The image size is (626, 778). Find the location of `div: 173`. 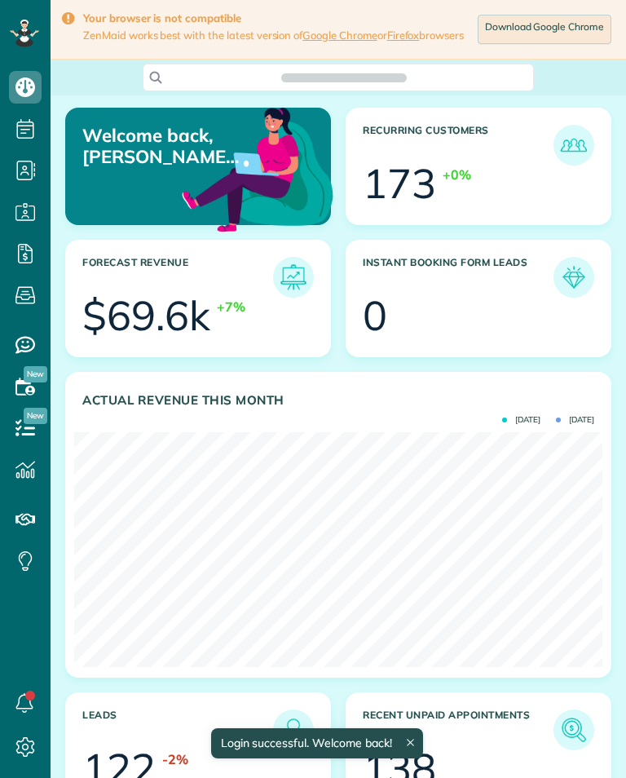

div: 173 is located at coordinates (400, 183).